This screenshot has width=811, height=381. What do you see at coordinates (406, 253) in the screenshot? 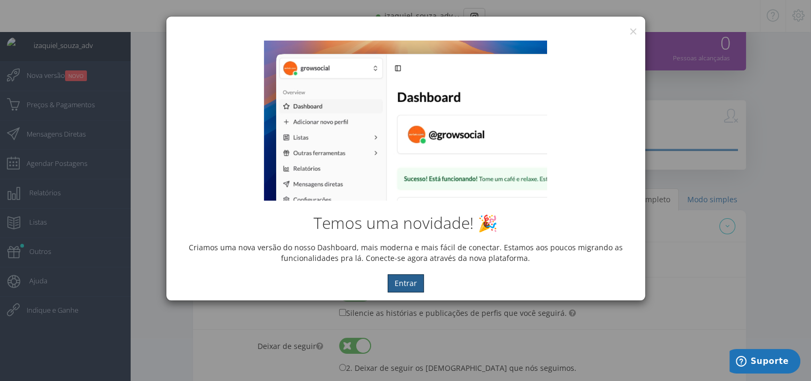
I see `p: Criamos uma nova versão do nosso Dashboard, mais moderna e mais fácil de conectar. Estamos aos po...` at bounding box center [406, 253].